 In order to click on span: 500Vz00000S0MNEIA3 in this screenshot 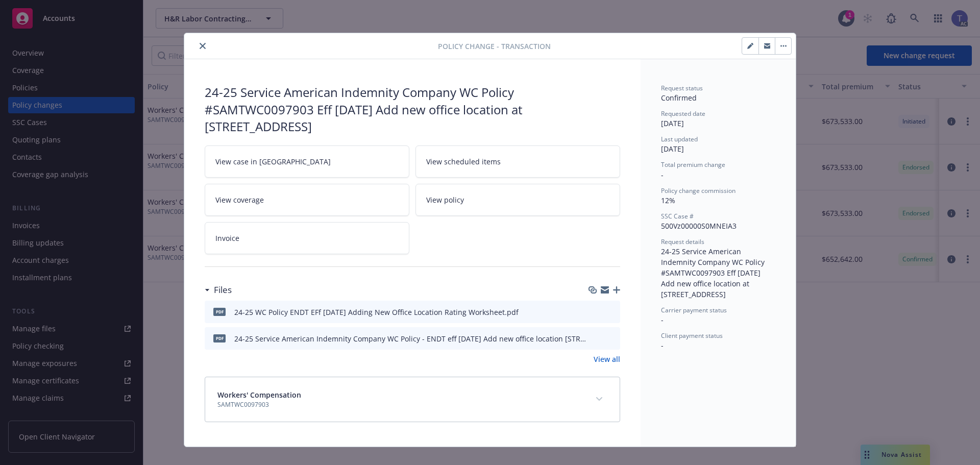, I will do `click(698, 226)`.